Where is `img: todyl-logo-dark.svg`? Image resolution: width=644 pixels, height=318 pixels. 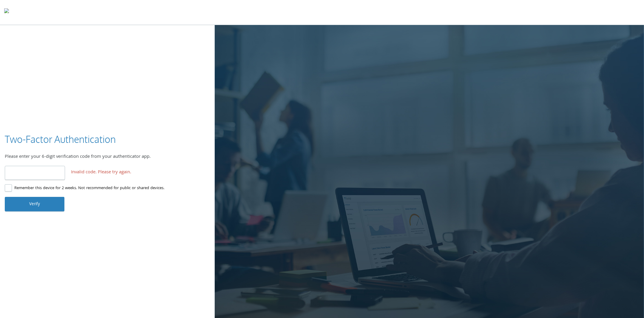
img: todyl-logo-dark.svg is located at coordinates (6, 12).